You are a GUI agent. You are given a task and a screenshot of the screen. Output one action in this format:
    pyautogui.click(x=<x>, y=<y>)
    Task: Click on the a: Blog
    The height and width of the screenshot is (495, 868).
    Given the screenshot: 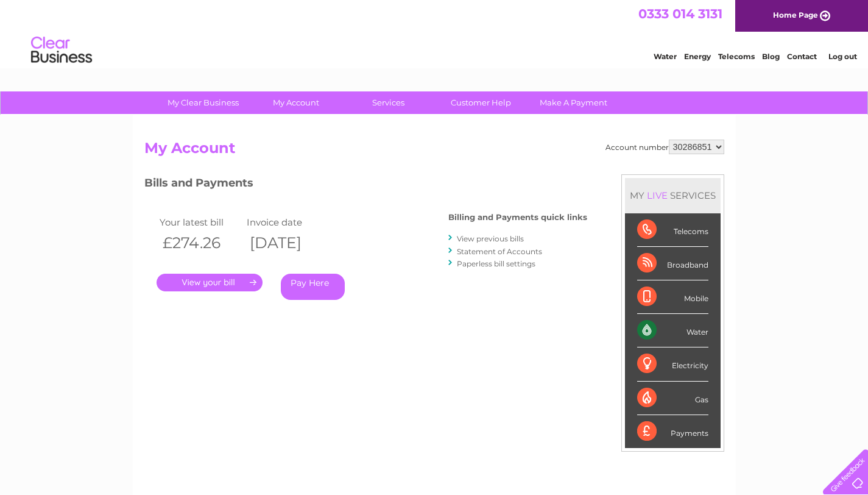 What is the action you would take?
    pyautogui.click(x=770, y=56)
    